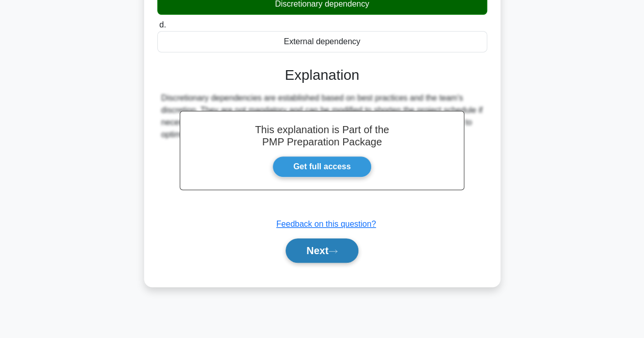 The height and width of the screenshot is (338, 644). What do you see at coordinates (322, 251) in the screenshot?
I see `button: Next` at bounding box center [322, 251].